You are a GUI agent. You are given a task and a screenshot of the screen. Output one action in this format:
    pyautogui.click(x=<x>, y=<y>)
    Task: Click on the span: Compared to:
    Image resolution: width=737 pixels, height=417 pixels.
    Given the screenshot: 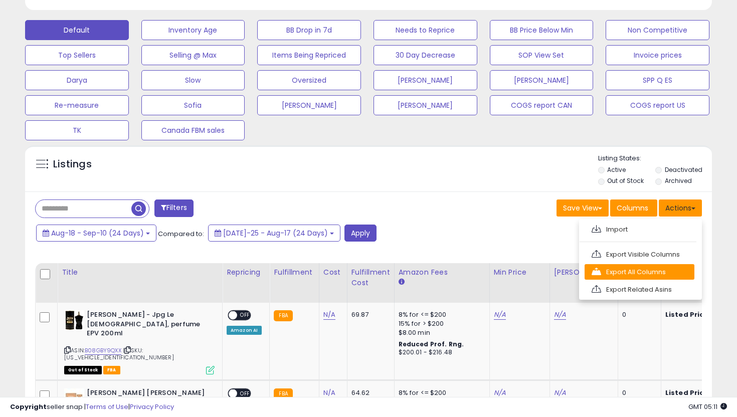 What is the action you would take?
    pyautogui.click(x=181, y=234)
    